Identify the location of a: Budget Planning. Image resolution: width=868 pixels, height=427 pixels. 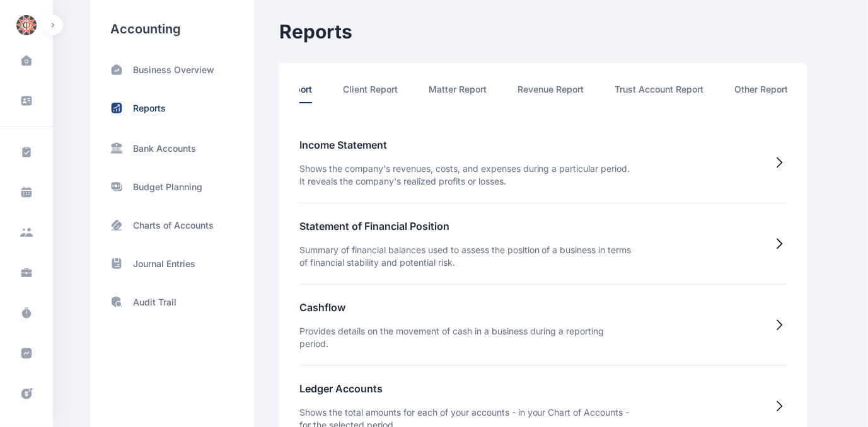
(172, 187).